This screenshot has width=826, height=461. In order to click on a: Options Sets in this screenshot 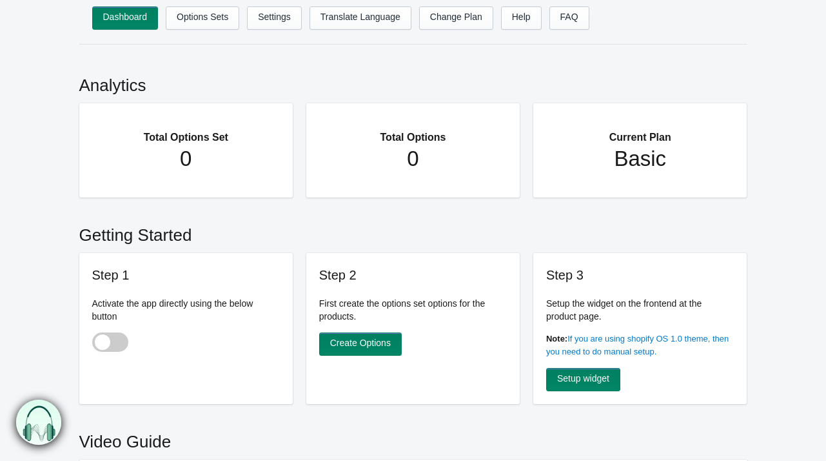, I will do `click(203, 18)`.